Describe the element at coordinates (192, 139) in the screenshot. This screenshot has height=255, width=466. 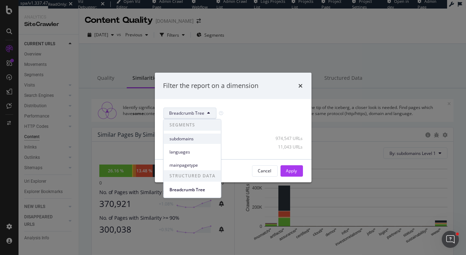
I see `span: subdomains` at that location.